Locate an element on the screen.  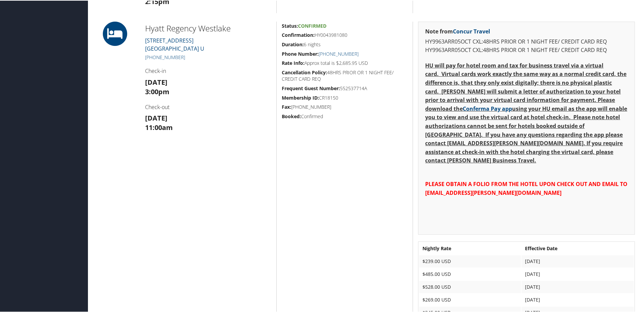
strong: Confirmation: is located at coordinates (298, 34).